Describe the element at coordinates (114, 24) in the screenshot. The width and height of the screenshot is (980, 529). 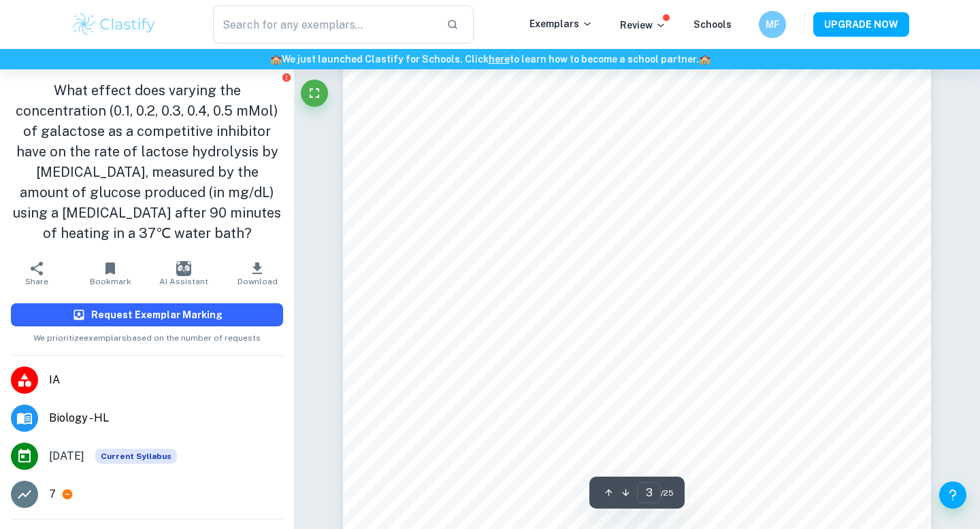
I see `a: Clastify logo` at that location.